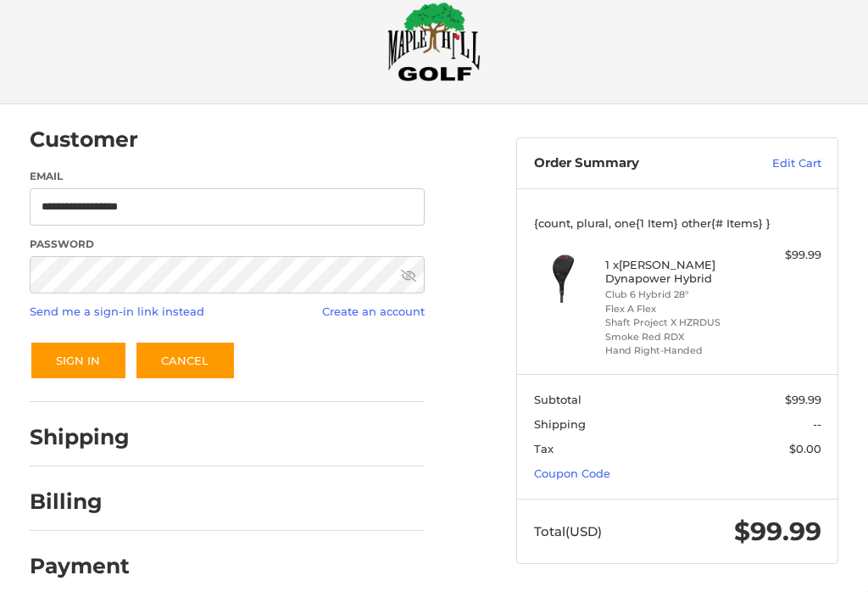 Image resolution: width=868 pixels, height=592 pixels. I want to click on h2: Billing, so click(79, 501).